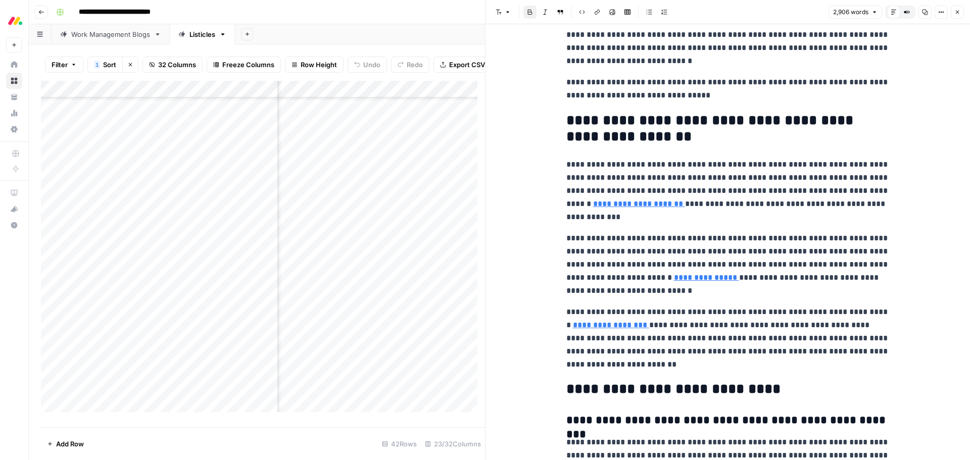  Describe the element at coordinates (202, 34) in the screenshot. I see `div: Listicles` at that location.